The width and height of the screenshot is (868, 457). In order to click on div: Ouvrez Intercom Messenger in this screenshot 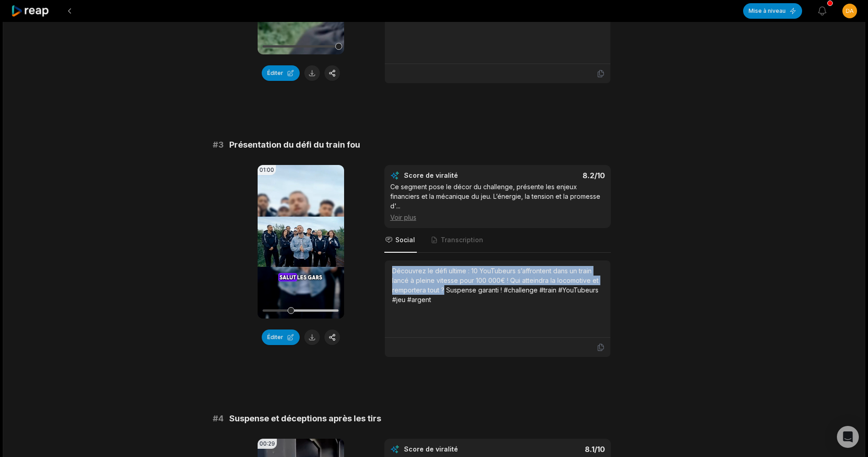, I will do `click(848, 437)`.